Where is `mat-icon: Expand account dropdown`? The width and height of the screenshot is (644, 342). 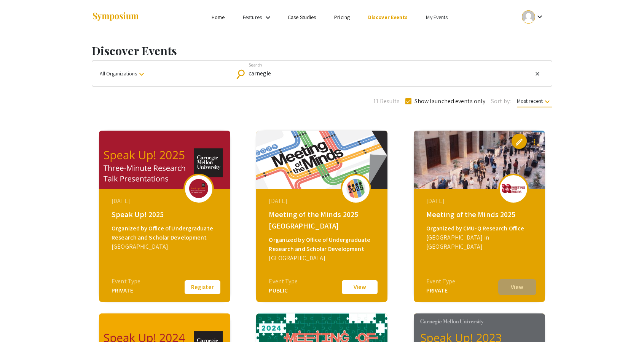 mat-icon: Expand account dropdown is located at coordinates (540, 17).